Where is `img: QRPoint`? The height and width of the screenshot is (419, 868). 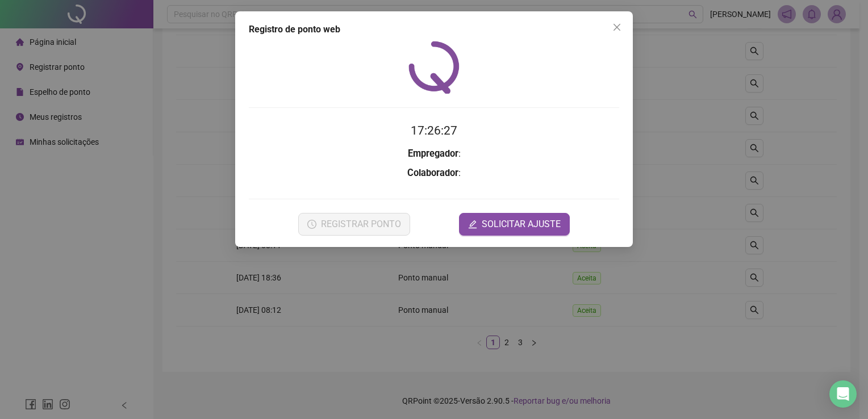
img: QRPoint is located at coordinates (434, 67).